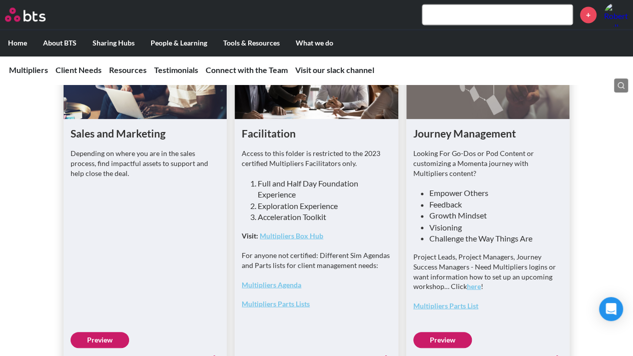 The height and width of the screenshot is (356, 633). Describe the element at coordinates (128, 70) in the screenshot. I see `a: Resources` at that location.